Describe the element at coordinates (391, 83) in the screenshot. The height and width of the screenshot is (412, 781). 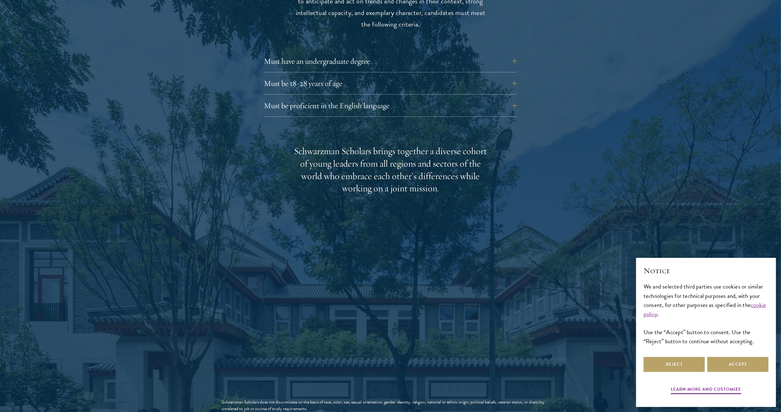
I see `button: Must be 18-28 years of age` at that location.